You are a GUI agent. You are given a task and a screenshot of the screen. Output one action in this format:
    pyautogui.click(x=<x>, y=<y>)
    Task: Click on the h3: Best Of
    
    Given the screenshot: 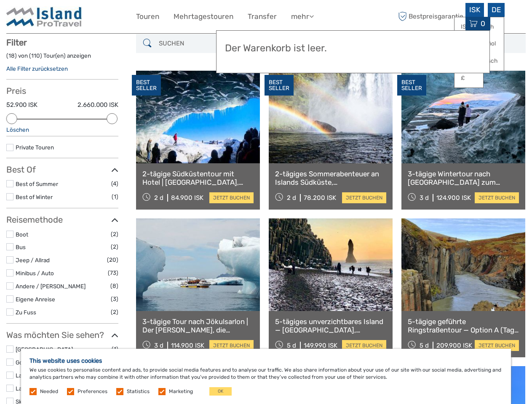 What is the action you would take?
    pyautogui.click(x=62, y=170)
    